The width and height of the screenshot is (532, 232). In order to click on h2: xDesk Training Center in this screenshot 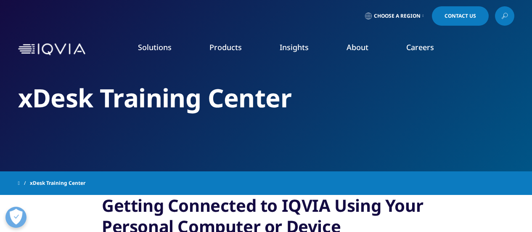, I will do `click(266, 98)`.